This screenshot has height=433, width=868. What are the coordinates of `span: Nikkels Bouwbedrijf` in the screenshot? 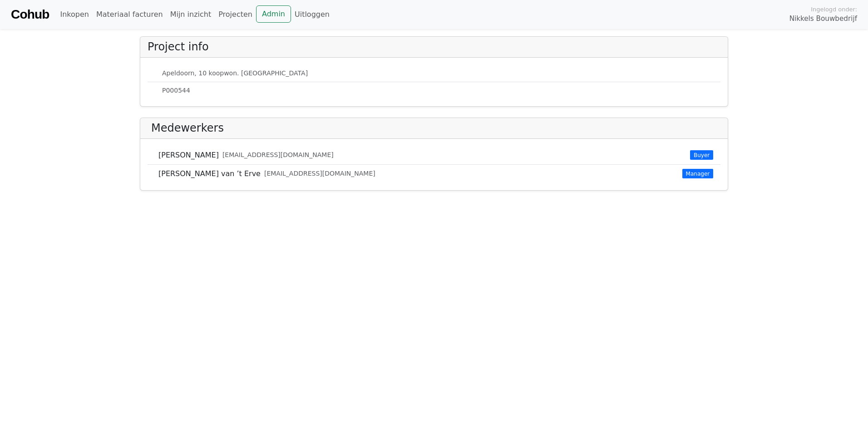 It's located at (823, 19).